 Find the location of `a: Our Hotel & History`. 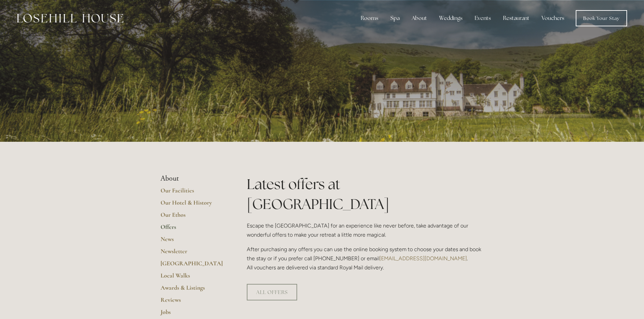

a: Our Hotel & History is located at coordinates (193, 205).